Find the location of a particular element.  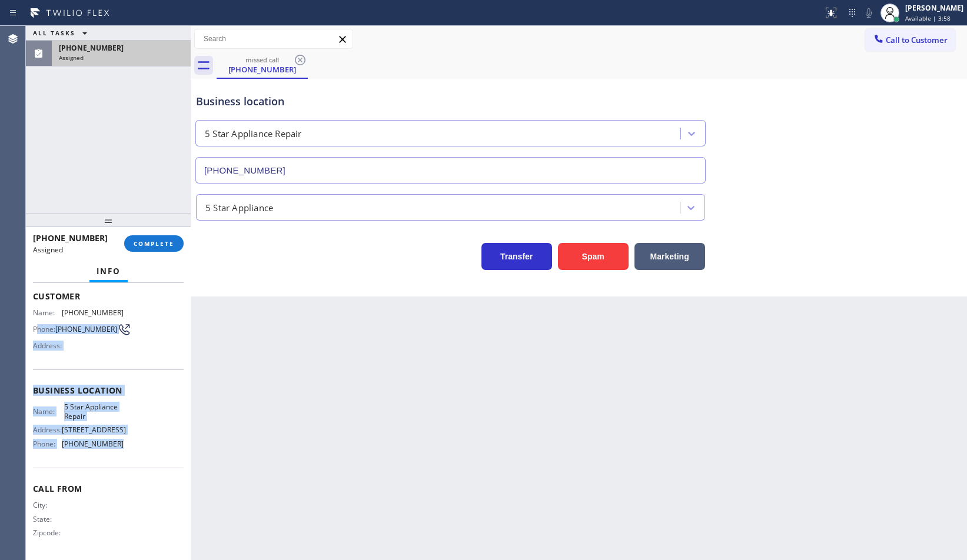

span: Business location is located at coordinates (108, 390).